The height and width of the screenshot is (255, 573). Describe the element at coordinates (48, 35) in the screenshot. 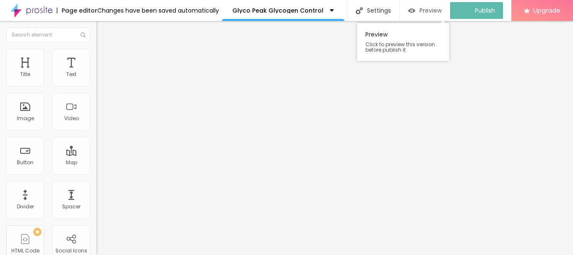

I see `input: Search element` at that location.